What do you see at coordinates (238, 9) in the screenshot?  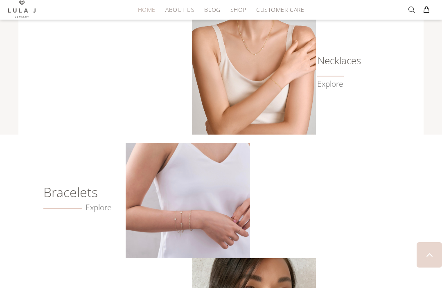 I see `span: SHOP` at bounding box center [238, 9].